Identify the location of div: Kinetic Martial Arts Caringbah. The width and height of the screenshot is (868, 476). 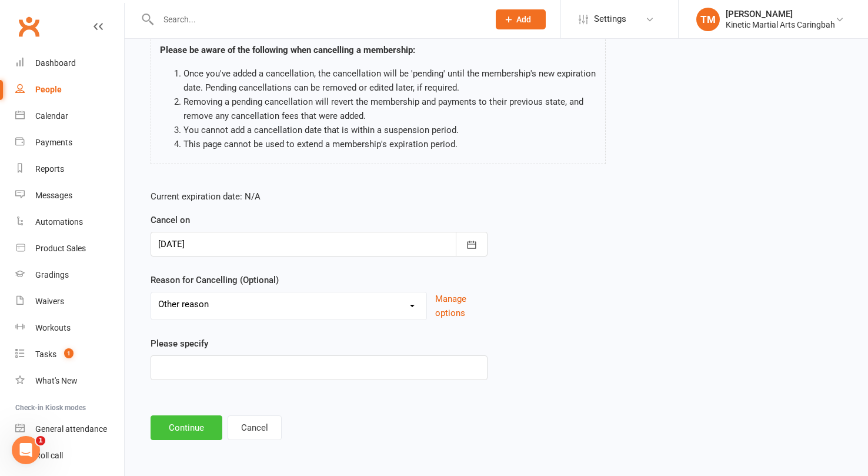
(780, 25).